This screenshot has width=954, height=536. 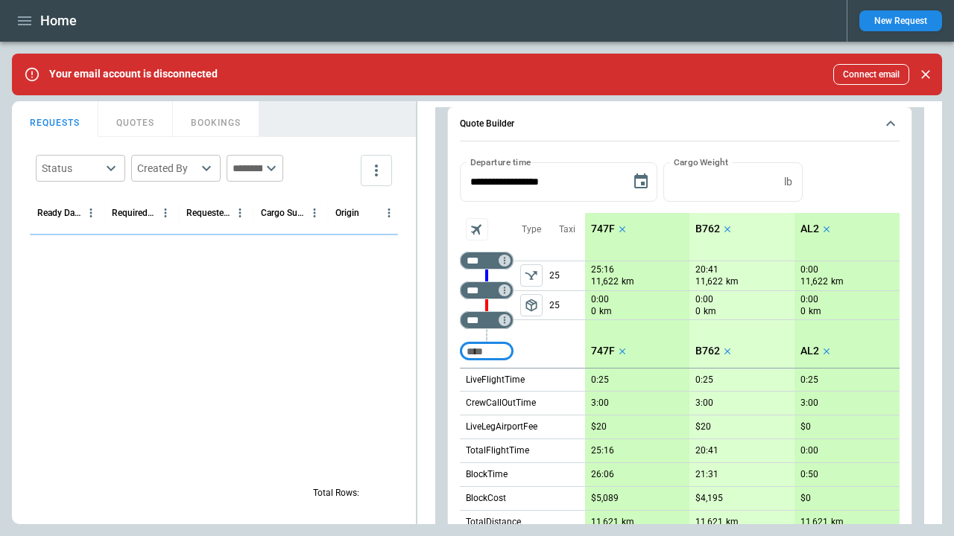 I want to click on button: Origin column menu, so click(x=389, y=213).